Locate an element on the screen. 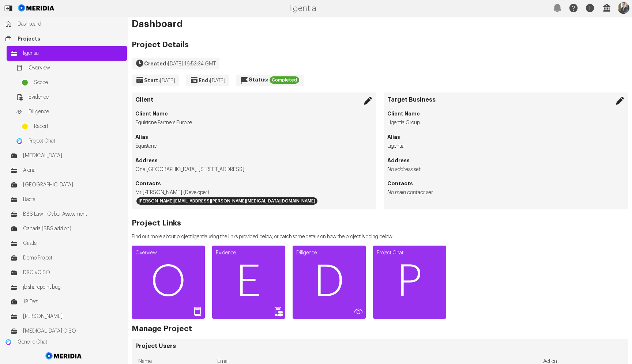 The width and height of the screenshot is (632, 364). span: Report is located at coordinates (79, 127).